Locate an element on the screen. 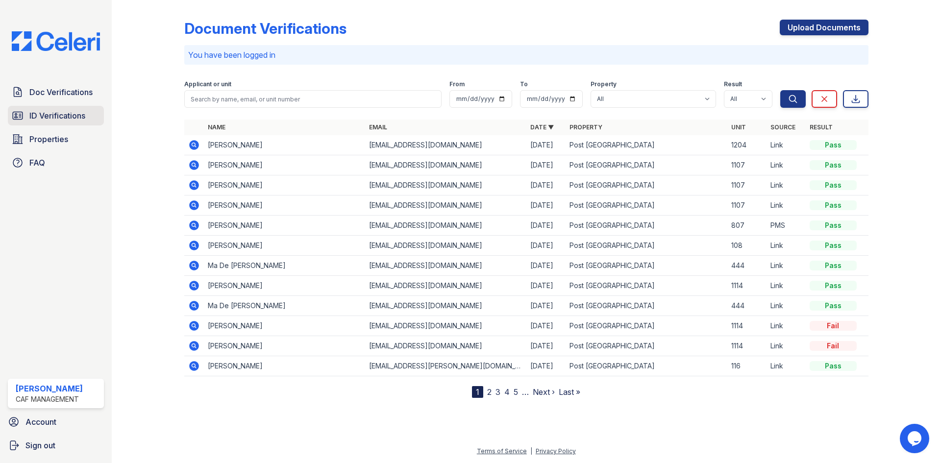  a: Privacy Policy is located at coordinates (556, 451).